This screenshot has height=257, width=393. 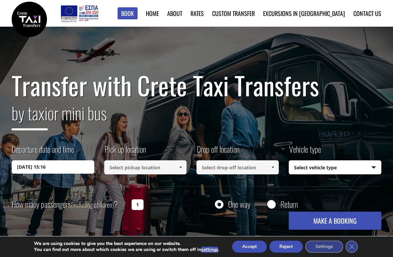 I want to click on a: Contact us, so click(x=367, y=13).